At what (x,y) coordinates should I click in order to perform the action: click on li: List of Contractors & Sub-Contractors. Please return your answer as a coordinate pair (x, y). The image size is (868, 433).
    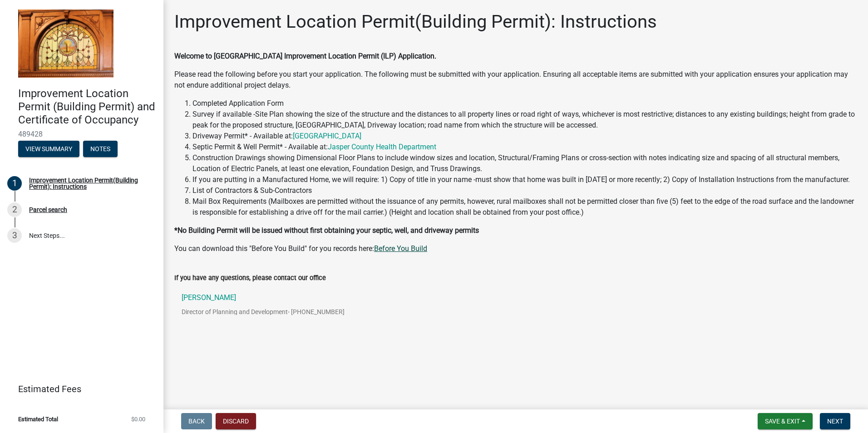
    Looking at the image, I should click on (524, 191).